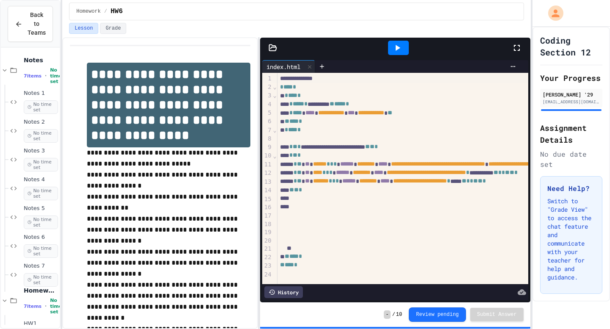 Image resolution: width=610 pixels, height=329 pixels. Describe the element at coordinates (571, 159) in the screenshot. I see `div: No due date set` at that location.